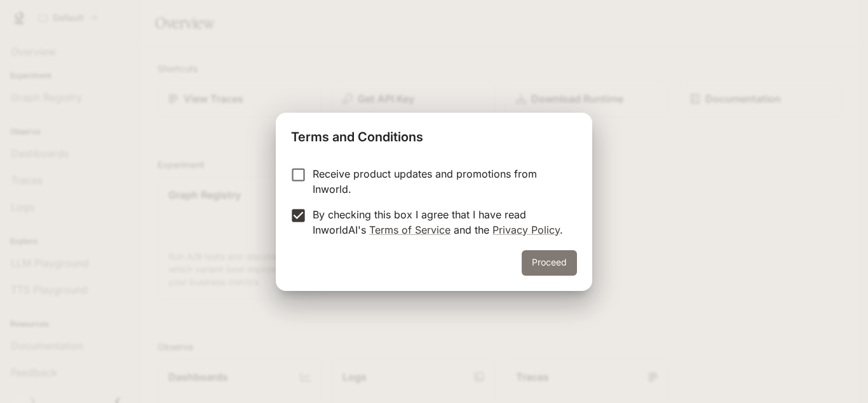 This screenshot has width=868, height=403. What do you see at coordinates (410, 230) in the screenshot?
I see `a: Terms of Service` at bounding box center [410, 230].